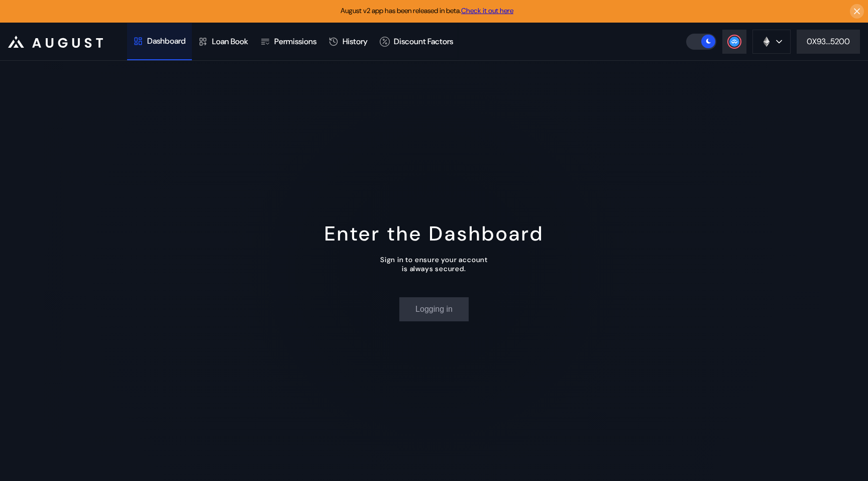  I want to click on a: Discount Factors, so click(417, 42).